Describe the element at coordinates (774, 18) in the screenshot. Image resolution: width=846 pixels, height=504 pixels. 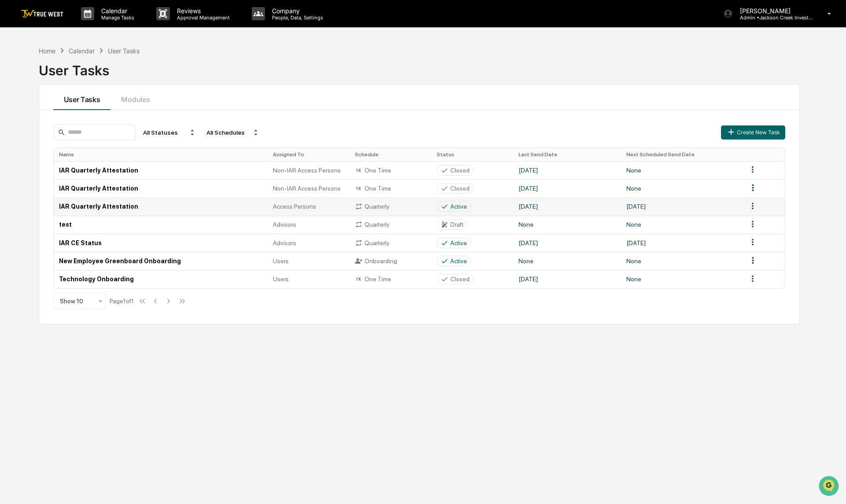
I see `p: Admin • Jackson Creek Investment Advisors` at that location.